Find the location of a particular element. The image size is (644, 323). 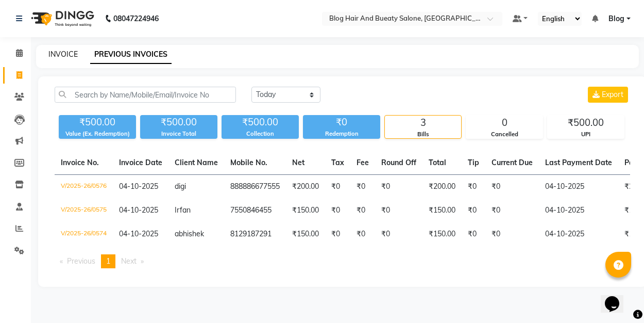

span: Invoice Date is located at coordinates (141, 162).